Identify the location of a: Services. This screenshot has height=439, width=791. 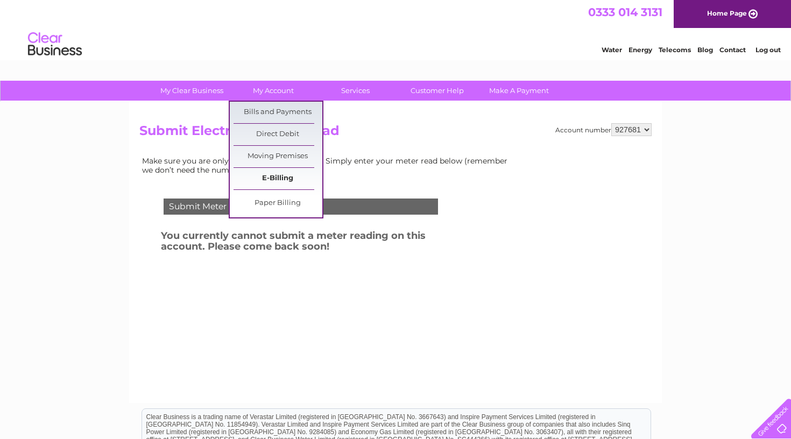
(355, 90).